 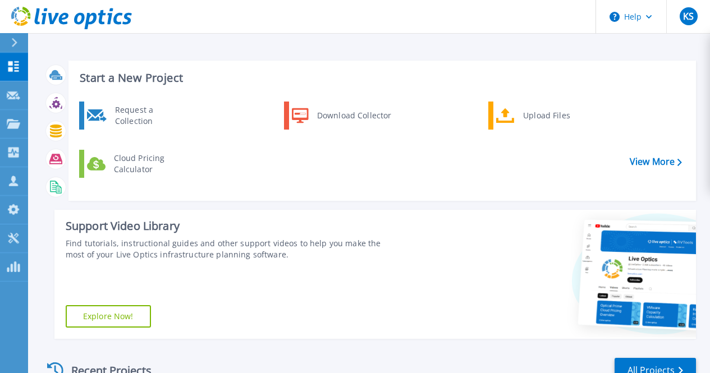 I want to click on a: View More, so click(x=655, y=162).